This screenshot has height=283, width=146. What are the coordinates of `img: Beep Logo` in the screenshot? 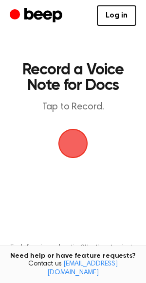 It's located at (73, 143).